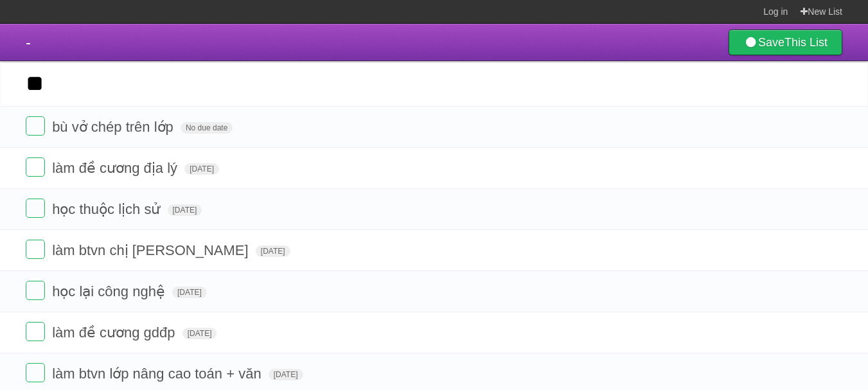  What do you see at coordinates (115, 332) in the screenshot?
I see `span: làm đề cương gdđp` at bounding box center [115, 332].